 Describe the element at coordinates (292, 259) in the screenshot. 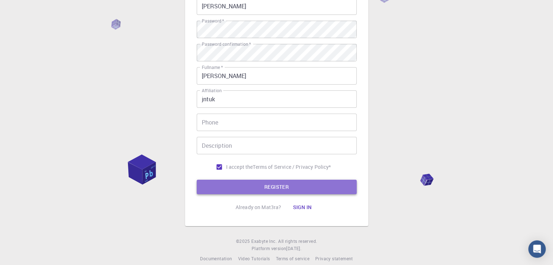

I see `span: Terms of service` at that location.